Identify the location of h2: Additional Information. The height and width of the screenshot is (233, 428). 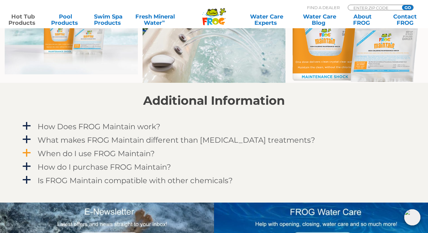
(214, 101).